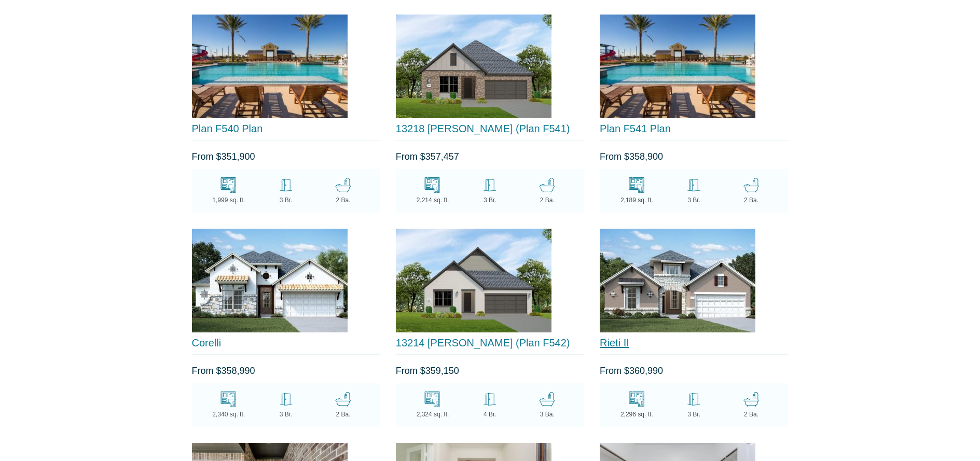 This screenshot has width=980, height=461. I want to click on div: 2,189 sq. ft., so click(636, 200).